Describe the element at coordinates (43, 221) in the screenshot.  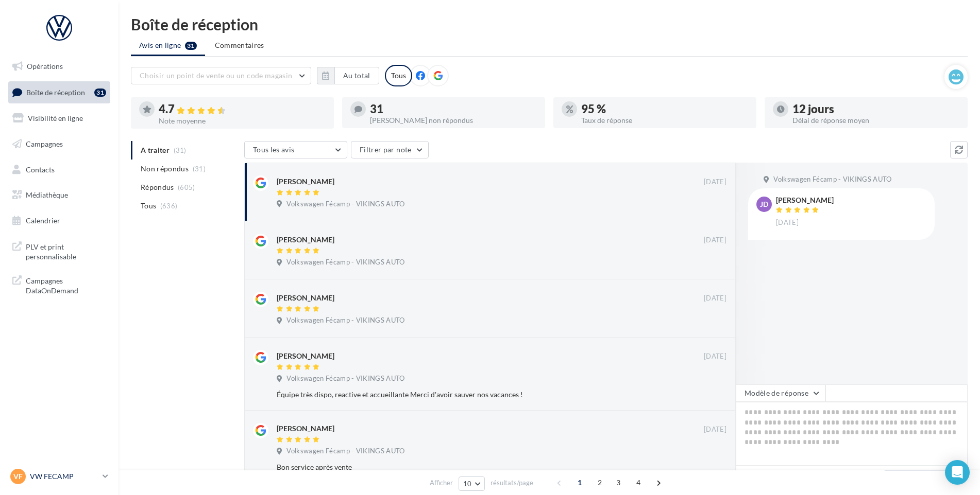
I see `span: Calendrier` at that location.